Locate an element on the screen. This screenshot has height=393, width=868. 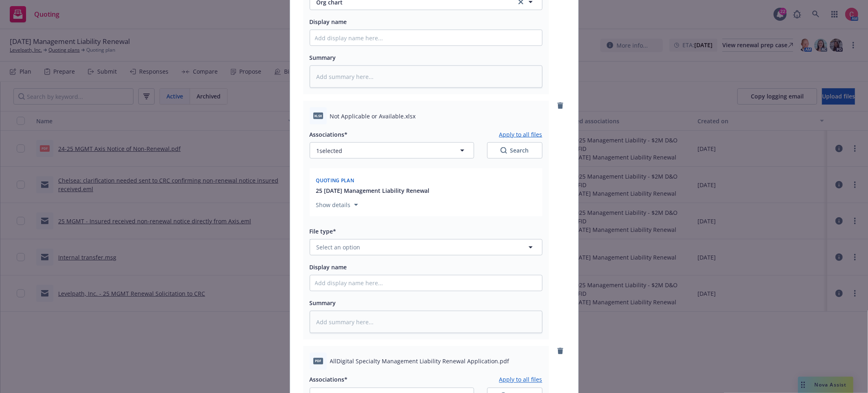
span: Select an option is located at coordinates (339, 247).